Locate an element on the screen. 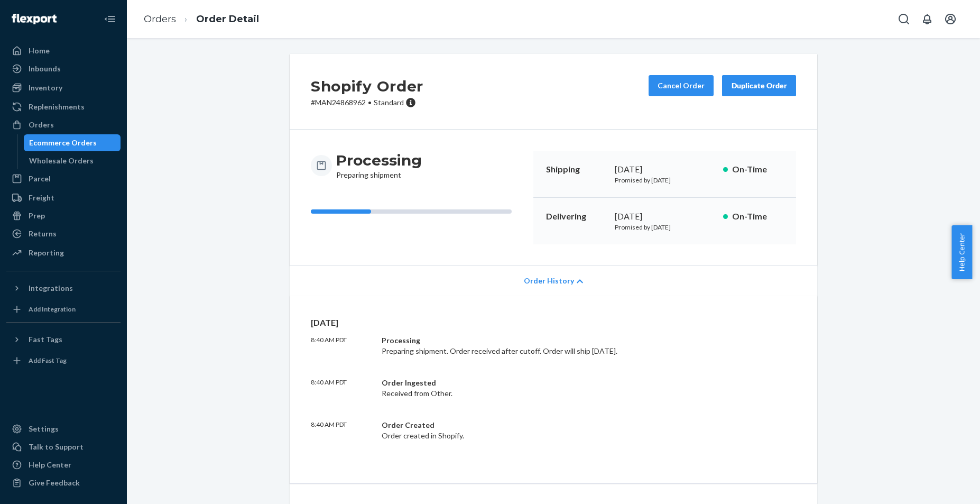 The width and height of the screenshot is (980, 504). div: Prep is located at coordinates (37, 216).